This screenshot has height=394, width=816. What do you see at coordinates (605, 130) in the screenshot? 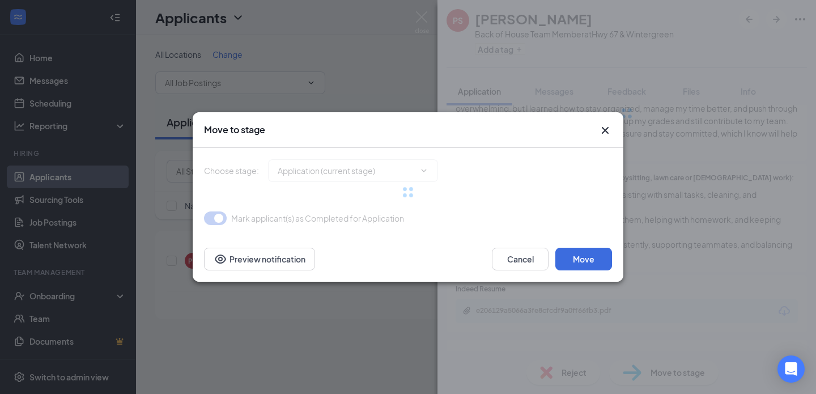
I see `svg: Cross` at bounding box center [605, 130].